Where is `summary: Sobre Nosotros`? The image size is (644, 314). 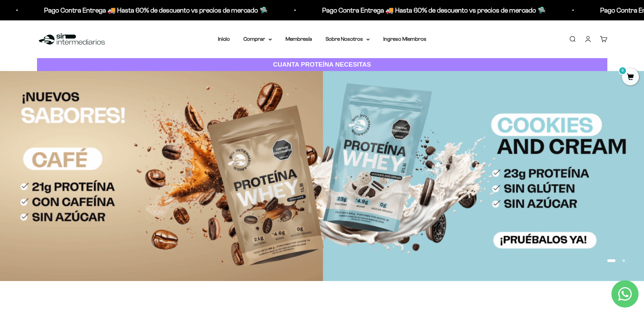 summary: Sobre Nosotros is located at coordinates (348, 39).